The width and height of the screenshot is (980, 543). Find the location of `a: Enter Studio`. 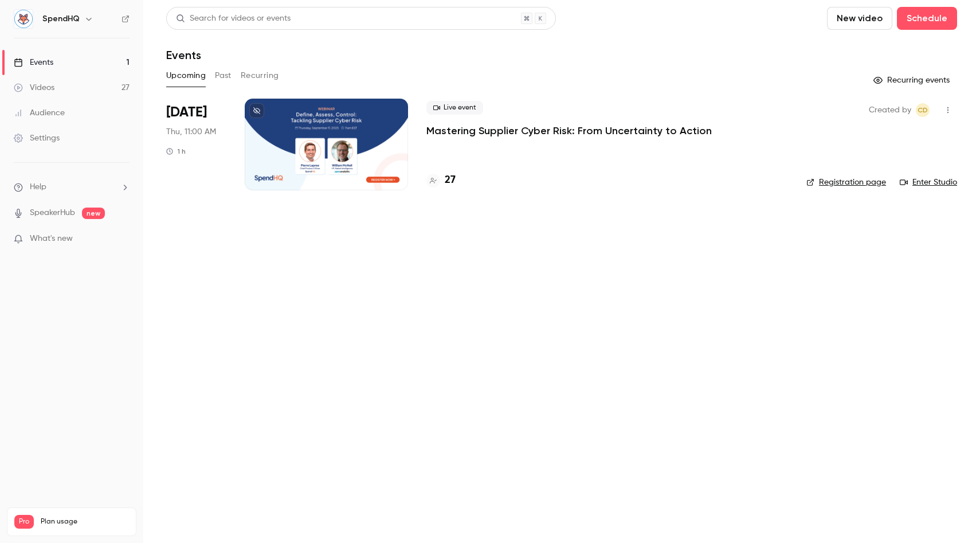

a: Enter Studio is located at coordinates (928, 182).